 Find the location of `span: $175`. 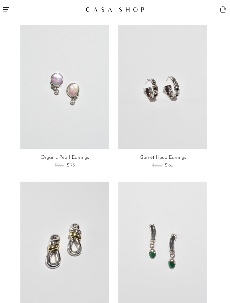

span: $175 is located at coordinates (71, 165).